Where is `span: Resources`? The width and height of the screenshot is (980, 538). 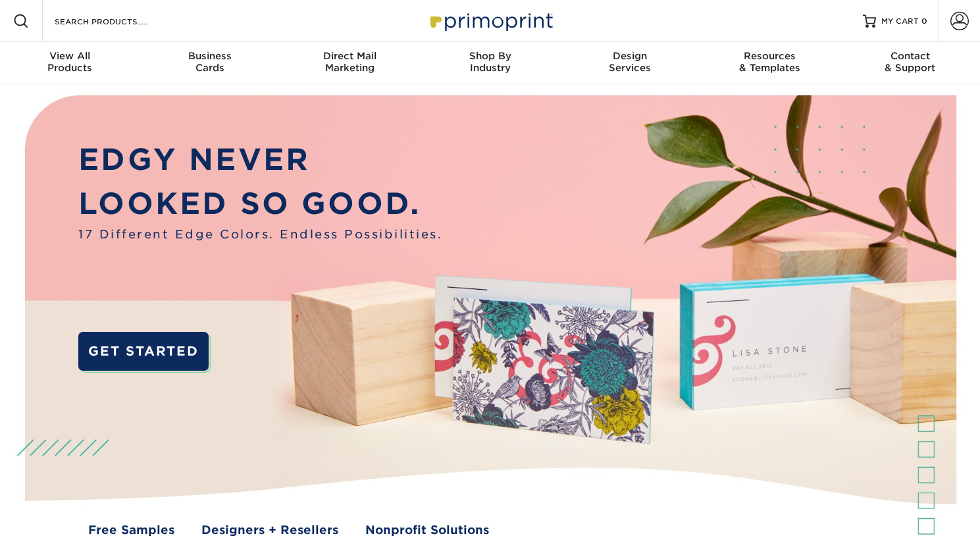 span: Resources is located at coordinates (770, 56).